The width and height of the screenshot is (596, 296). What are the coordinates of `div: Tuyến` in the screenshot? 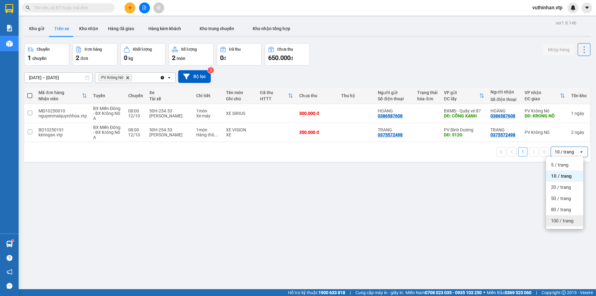 It's located at (107, 96).